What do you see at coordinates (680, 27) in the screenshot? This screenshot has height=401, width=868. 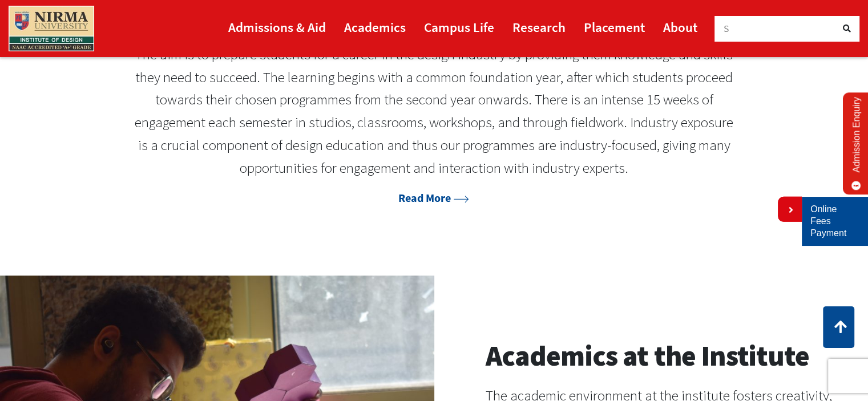 I see `a: About` at bounding box center [680, 27].